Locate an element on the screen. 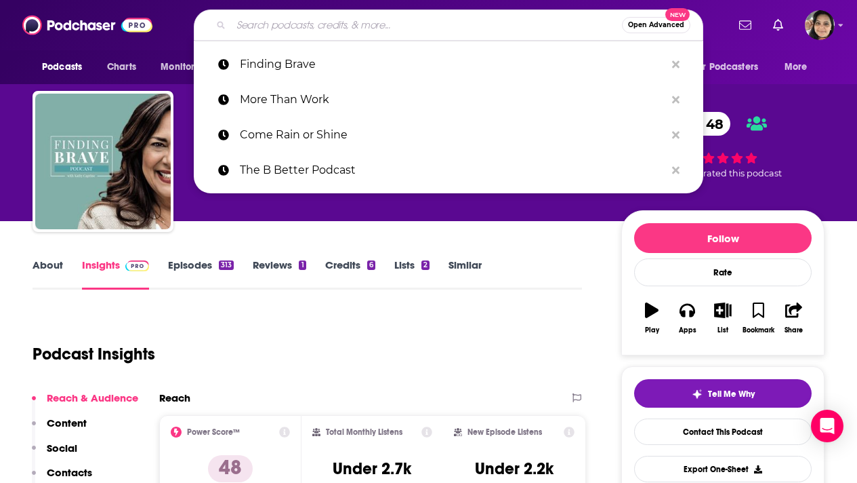 This screenshot has height=483, width=857. div: Bookmark is located at coordinates (758, 330).